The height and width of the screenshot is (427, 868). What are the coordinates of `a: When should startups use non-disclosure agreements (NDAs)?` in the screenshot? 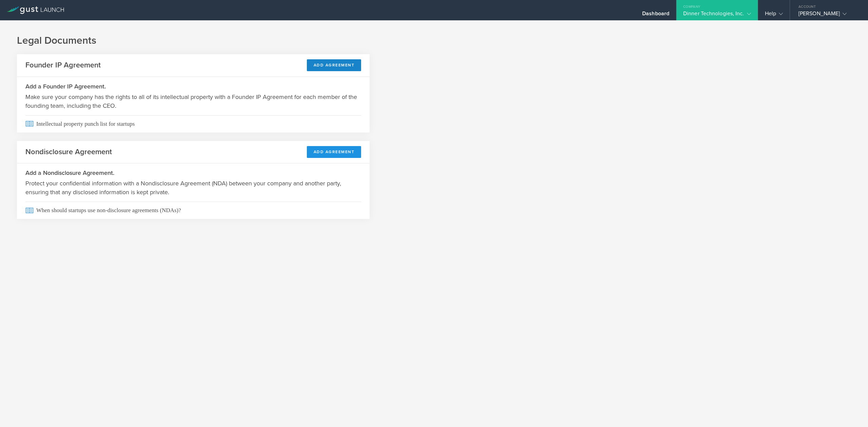 It's located at (193, 210).